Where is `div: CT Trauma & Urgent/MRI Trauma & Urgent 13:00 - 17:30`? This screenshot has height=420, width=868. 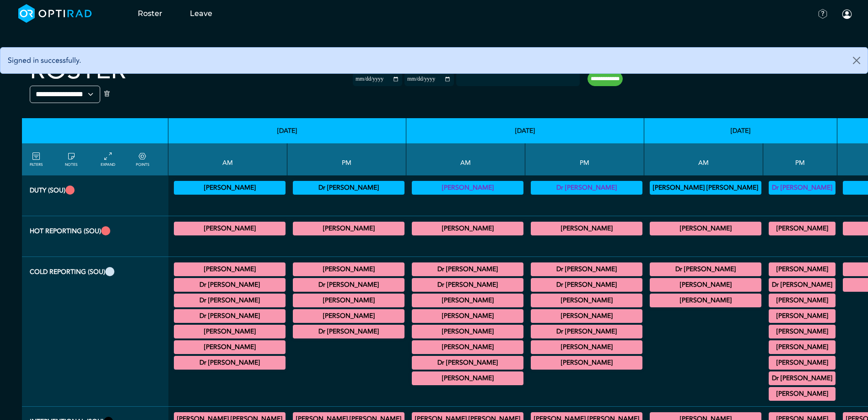
div: CT Trauma & Urgent/MRI Trauma & Urgent 13:00 - 17:30 is located at coordinates (586, 229).